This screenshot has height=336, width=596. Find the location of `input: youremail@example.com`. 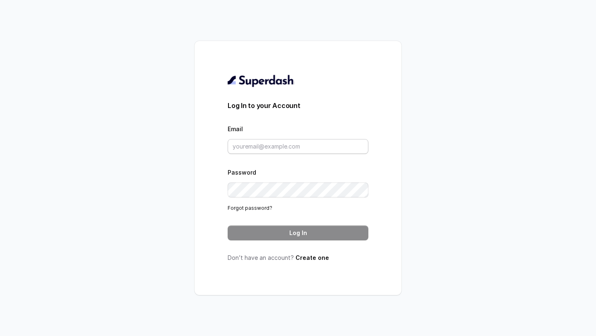

input: youremail@example.com is located at coordinates (298, 147).